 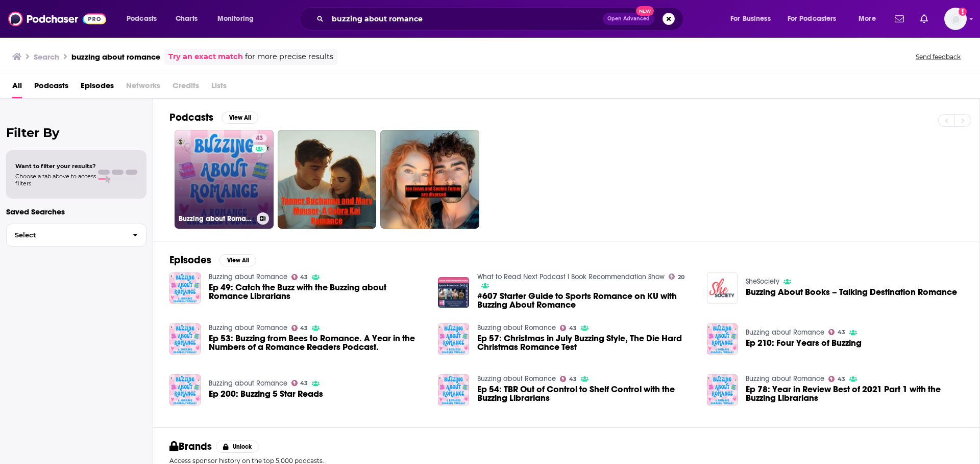 What do you see at coordinates (190, 260) in the screenshot?
I see `h2: Episodes` at bounding box center [190, 260].